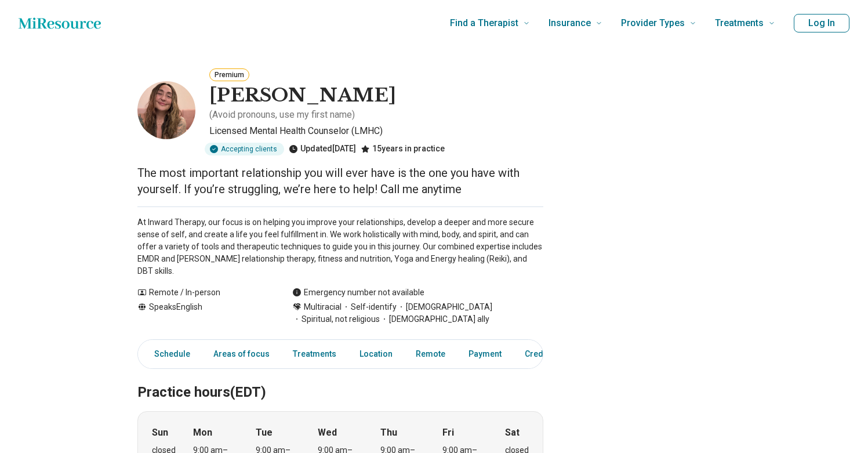 This screenshot has height=453, width=868. What do you see at coordinates (160, 433) in the screenshot?
I see `strong: Sun` at bounding box center [160, 433].